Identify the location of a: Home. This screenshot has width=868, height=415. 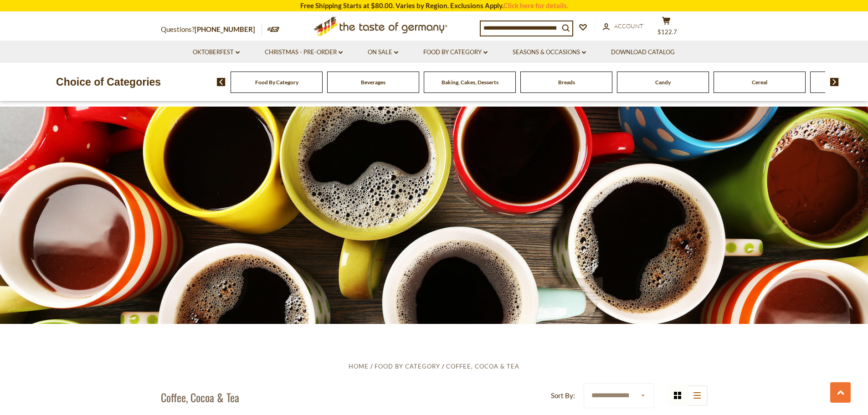
(358, 367).